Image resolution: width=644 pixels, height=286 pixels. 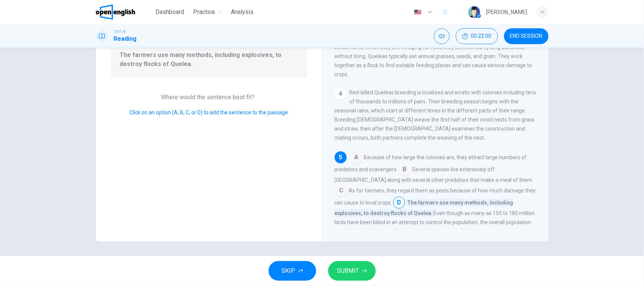 What do you see at coordinates (442, 36) in the screenshot?
I see `div: Mute` at bounding box center [442, 36].